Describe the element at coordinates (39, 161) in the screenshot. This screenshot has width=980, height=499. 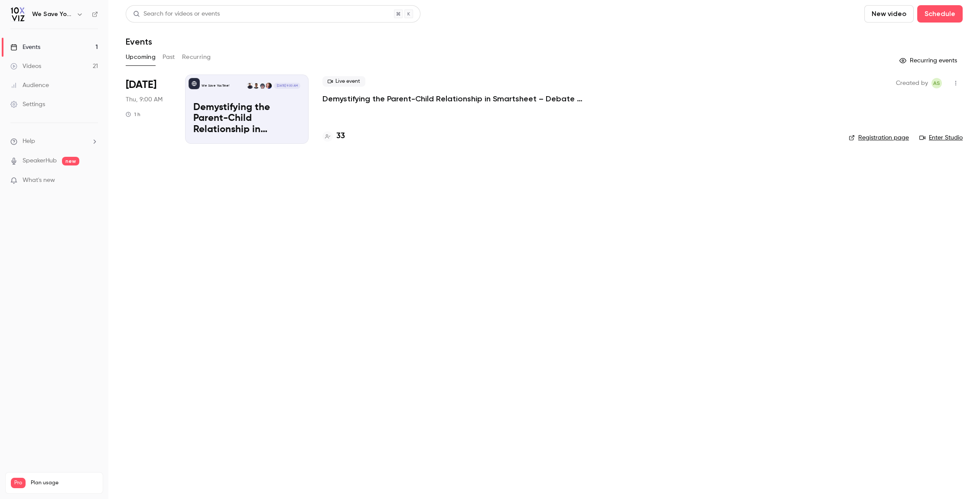
I see `a: SpeakerHub` at that location.